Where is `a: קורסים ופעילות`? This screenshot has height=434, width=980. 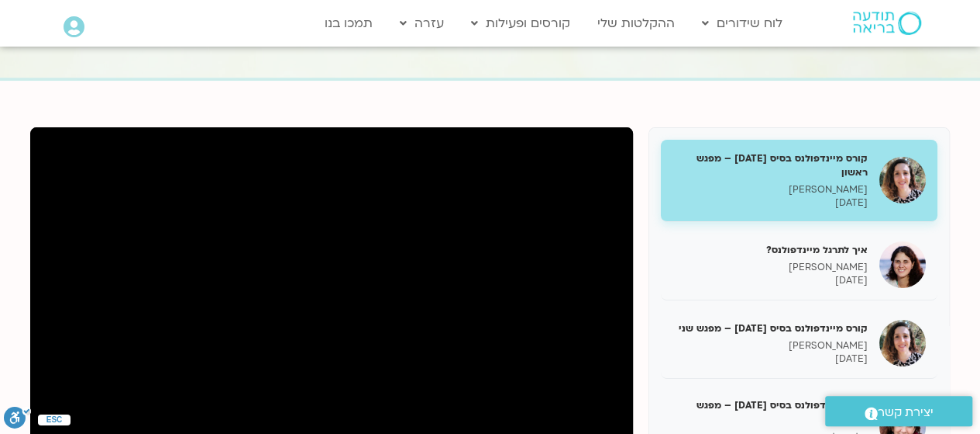 a: קורסים ופעילות is located at coordinates (520, 23).